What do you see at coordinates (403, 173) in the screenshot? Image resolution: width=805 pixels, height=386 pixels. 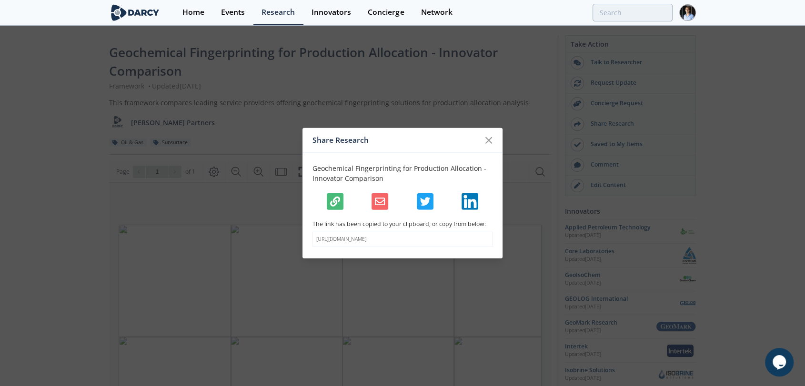 I see `p: Geochemical Fingerprinting for Production Allocation - Innovator Comparison` at bounding box center [403, 173].